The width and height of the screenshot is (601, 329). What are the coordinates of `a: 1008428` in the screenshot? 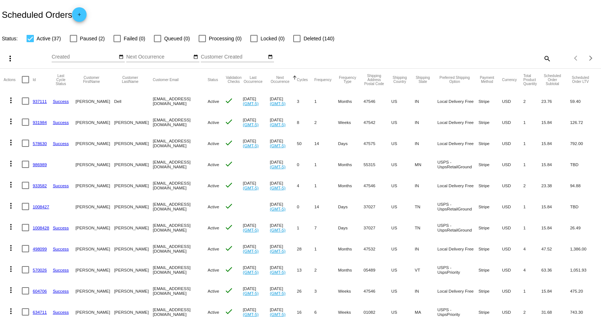 It's located at (41, 228).